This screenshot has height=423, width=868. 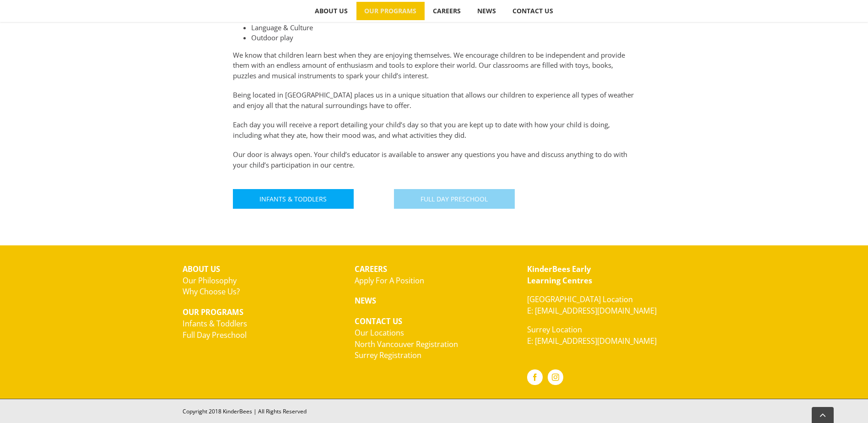 I want to click on span: OUR PROGRAMS, so click(x=390, y=11).